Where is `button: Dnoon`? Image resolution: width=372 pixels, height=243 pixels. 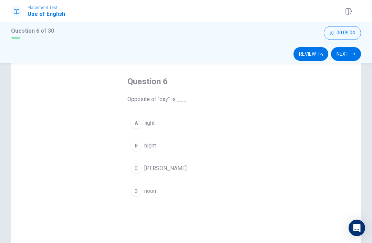
button: Dnoon is located at coordinates (186, 191).